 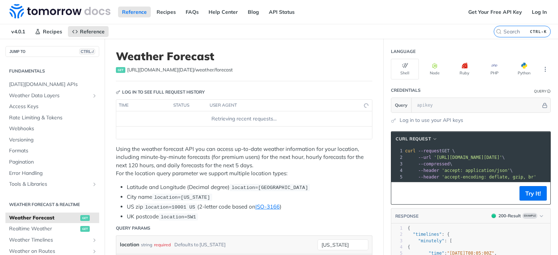 I want to click on svg: More ellipsis, so click(x=545, y=69).